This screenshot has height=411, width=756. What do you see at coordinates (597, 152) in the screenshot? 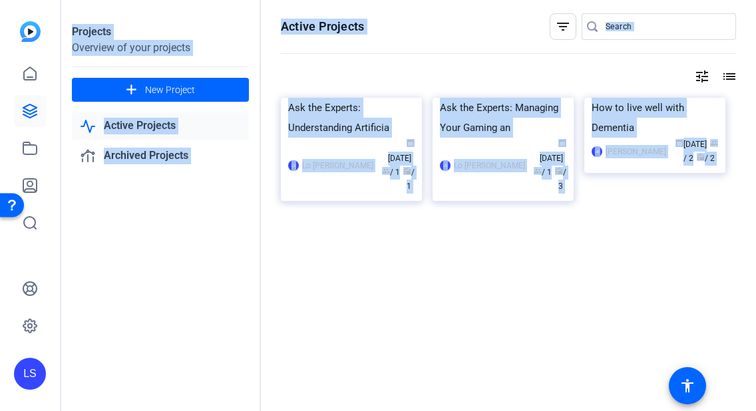
I see `div: LM` at bounding box center [597, 152].